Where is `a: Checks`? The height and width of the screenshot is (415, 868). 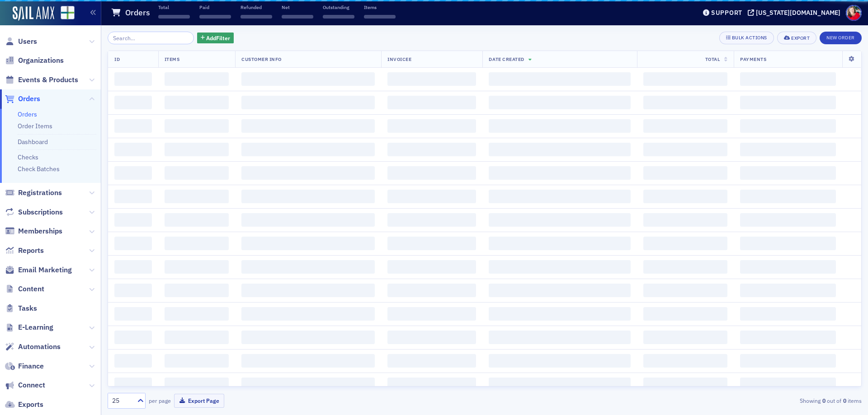 a: Checks is located at coordinates (28, 157).